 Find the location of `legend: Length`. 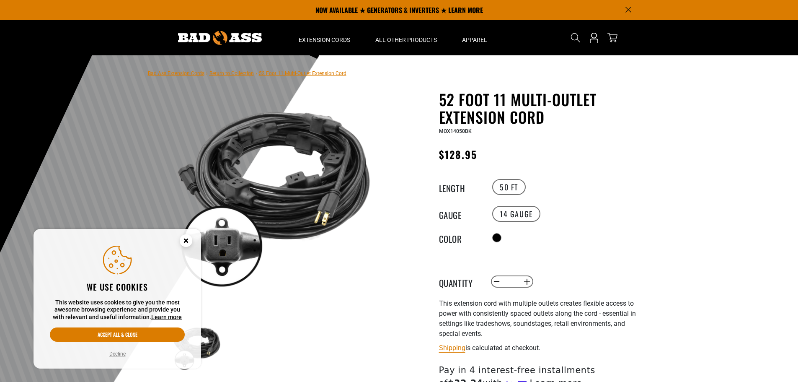

legend: Length is located at coordinates (460, 187).